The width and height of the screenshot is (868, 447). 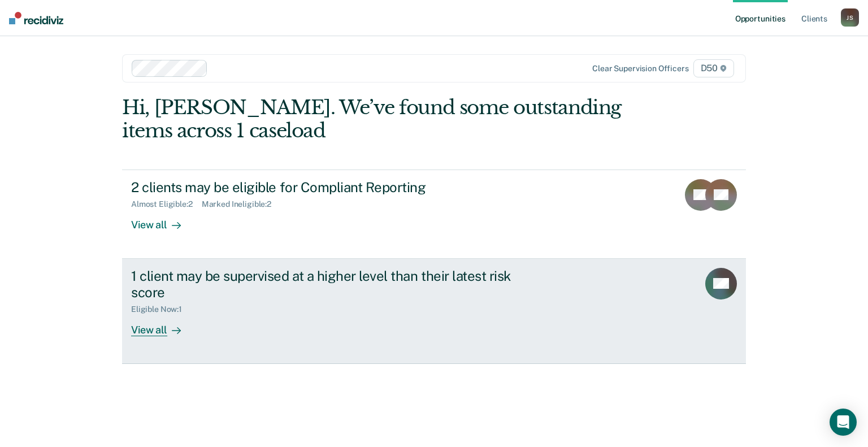 I want to click on img: Recidiviz, so click(x=36, y=18).